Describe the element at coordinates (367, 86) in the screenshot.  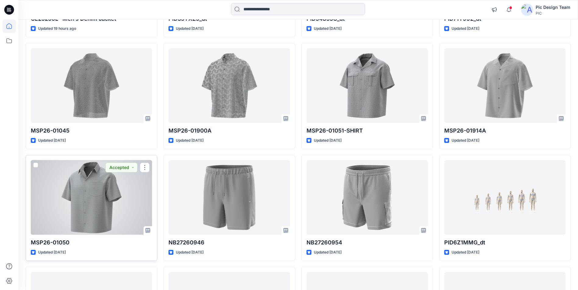
I see `a: MSP26-01051-SHIRT` at that location.